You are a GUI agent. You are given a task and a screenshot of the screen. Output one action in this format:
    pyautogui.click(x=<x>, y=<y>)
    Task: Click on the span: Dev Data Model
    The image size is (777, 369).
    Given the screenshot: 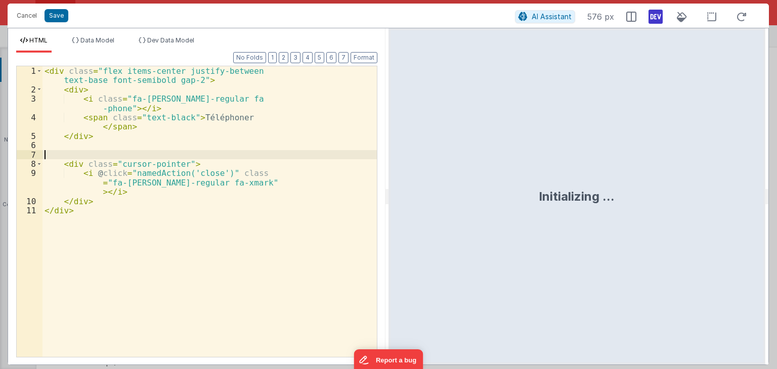 What is the action you would take?
    pyautogui.click(x=171, y=40)
    